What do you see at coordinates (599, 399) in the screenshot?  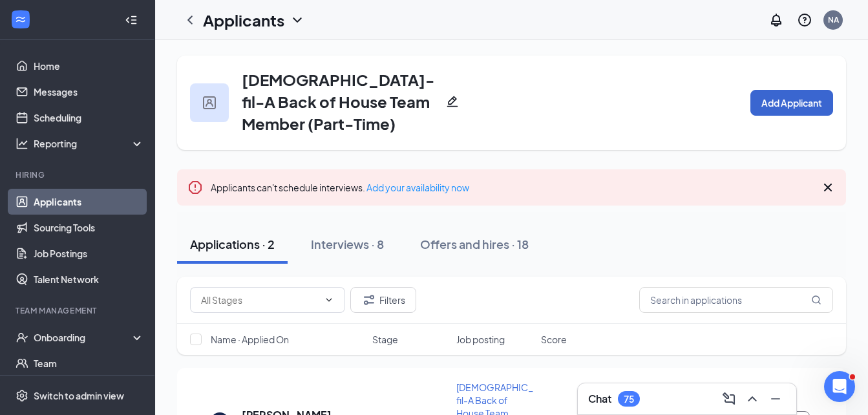 I see `h3: Chat` at bounding box center [599, 399].